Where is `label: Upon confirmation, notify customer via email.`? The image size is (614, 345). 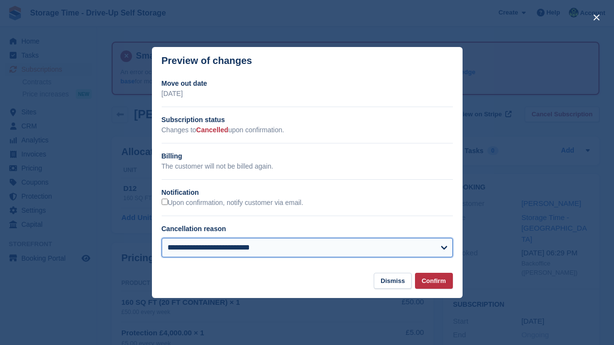 label: Upon confirmation, notify customer via email. is located at coordinates (232, 203).